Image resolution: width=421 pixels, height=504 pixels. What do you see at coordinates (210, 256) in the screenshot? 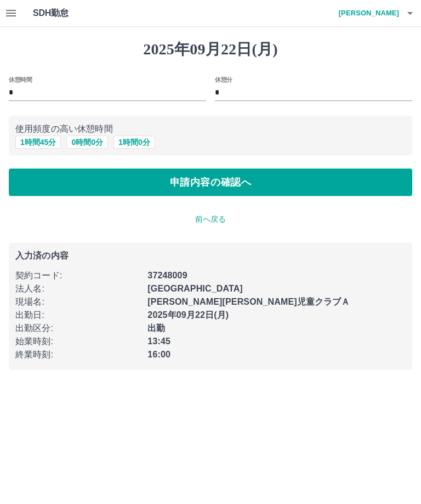
I see `p: 入力済の内容` at bounding box center [210, 256].